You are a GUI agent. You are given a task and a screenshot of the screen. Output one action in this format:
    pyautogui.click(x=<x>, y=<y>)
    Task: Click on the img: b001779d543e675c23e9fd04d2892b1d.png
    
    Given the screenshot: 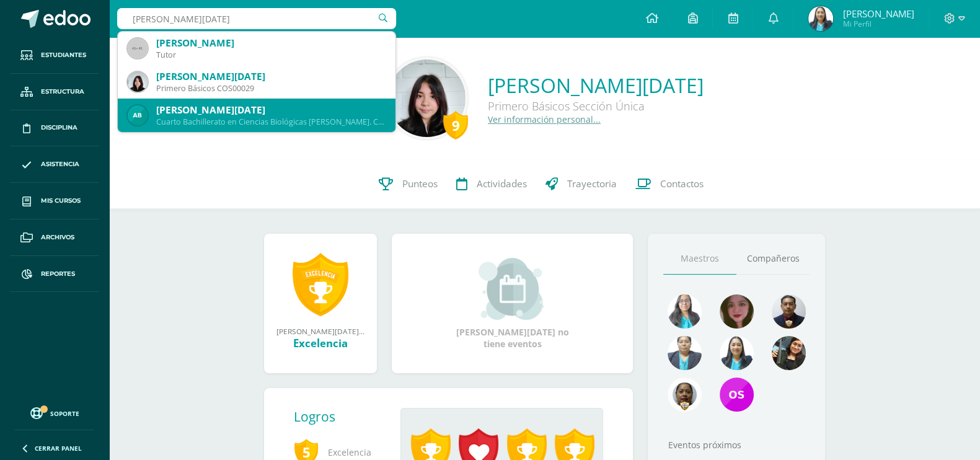 What is the action you would take?
    pyautogui.click(x=426, y=98)
    